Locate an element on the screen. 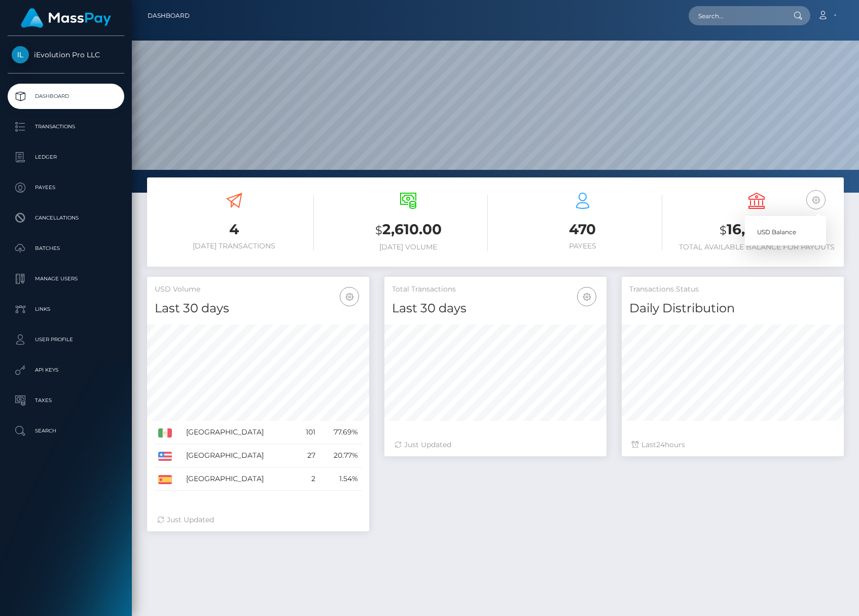 The width and height of the screenshot is (859, 616). h3: 16,222.44 is located at coordinates (758, 230).